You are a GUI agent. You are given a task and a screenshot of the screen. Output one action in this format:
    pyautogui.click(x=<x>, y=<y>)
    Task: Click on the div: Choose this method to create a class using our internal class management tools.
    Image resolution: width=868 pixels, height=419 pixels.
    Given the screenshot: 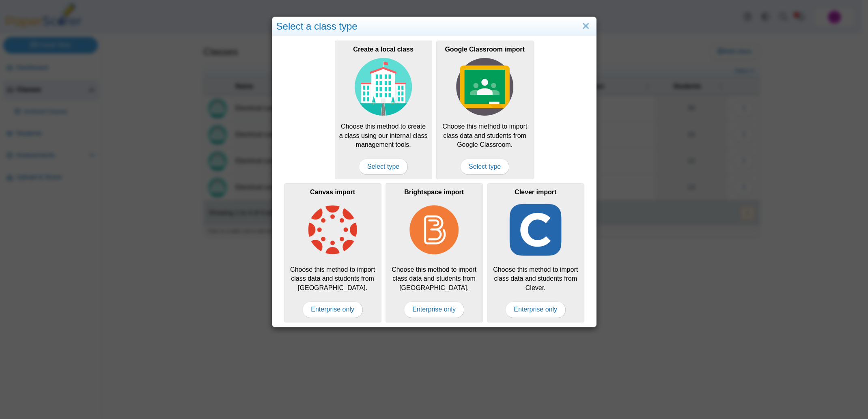 What is the action you would take?
    pyautogui.click(x=383, y=110)
    